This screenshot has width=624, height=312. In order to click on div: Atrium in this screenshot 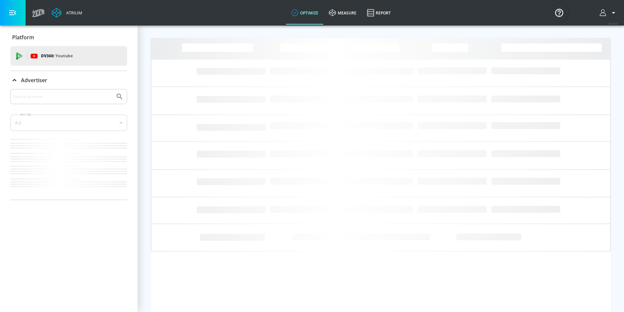, I will do `click(73, 13)`.